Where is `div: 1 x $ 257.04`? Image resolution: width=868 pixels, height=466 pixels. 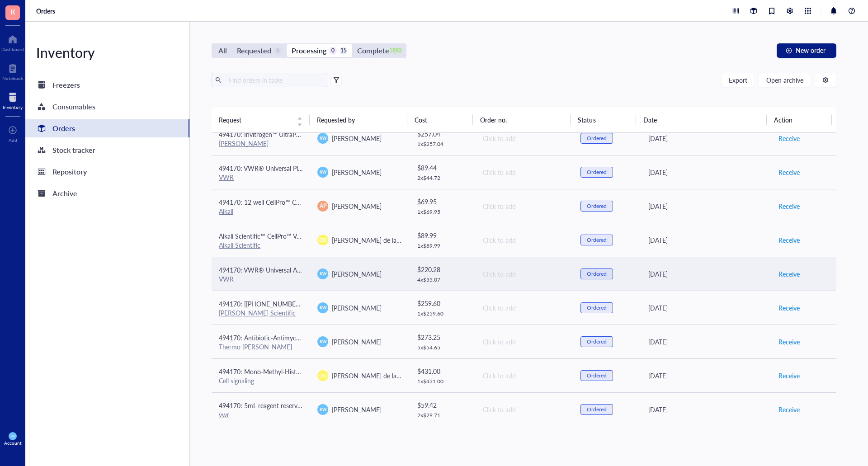 div: 1 x $ 257.04 is located at coordinates (443, 144).